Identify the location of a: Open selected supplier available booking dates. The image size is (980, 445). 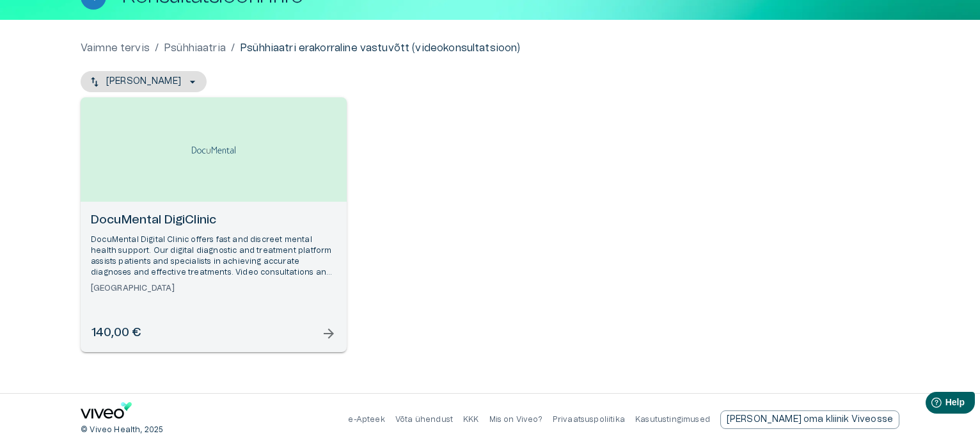
(213, 225).